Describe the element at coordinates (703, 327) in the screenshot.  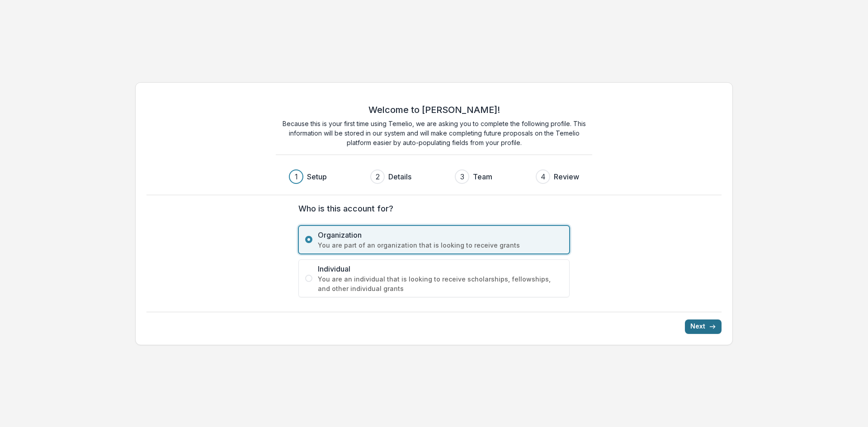
I see `button: Next` at that location.